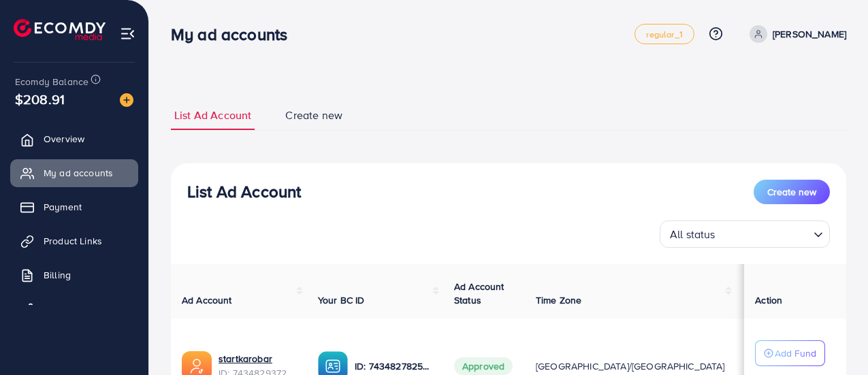  I want to click on span: My ad accounts, so click(78, 173).